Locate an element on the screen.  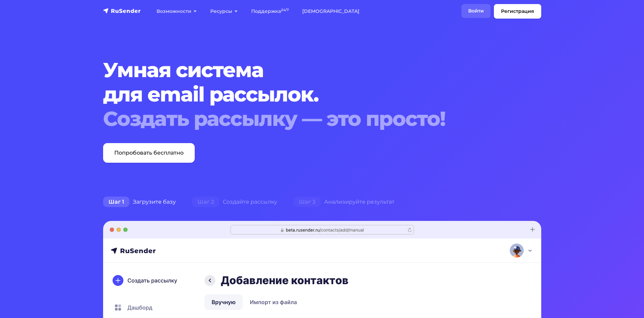
img: RuSender is located at coordinates (122, 11).